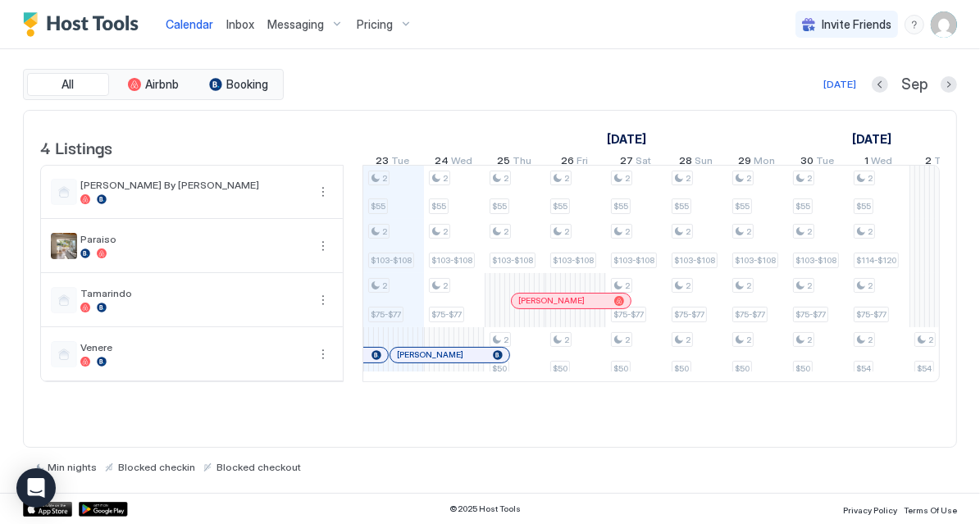 The height and width of the screenshot is (524, 980). What do you see at coordinates (765, 162) in the screenshot?
I see `span: Mon` at bounding box center [765, 162].